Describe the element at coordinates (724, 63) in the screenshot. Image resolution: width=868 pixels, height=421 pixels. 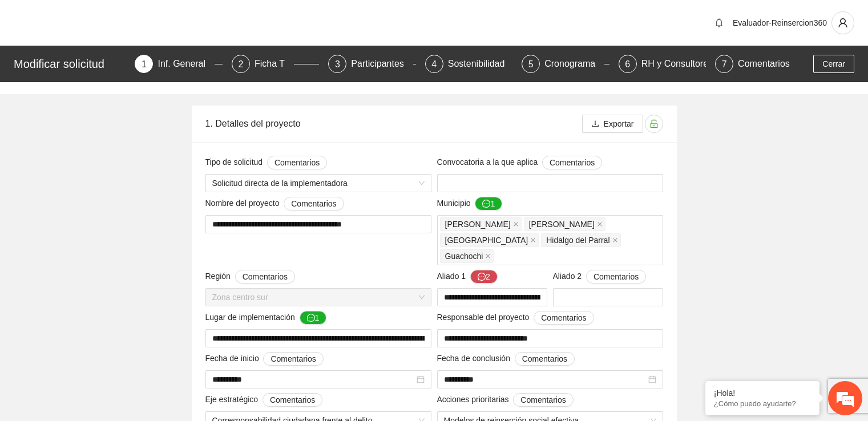
I see `span: 7` at that location.